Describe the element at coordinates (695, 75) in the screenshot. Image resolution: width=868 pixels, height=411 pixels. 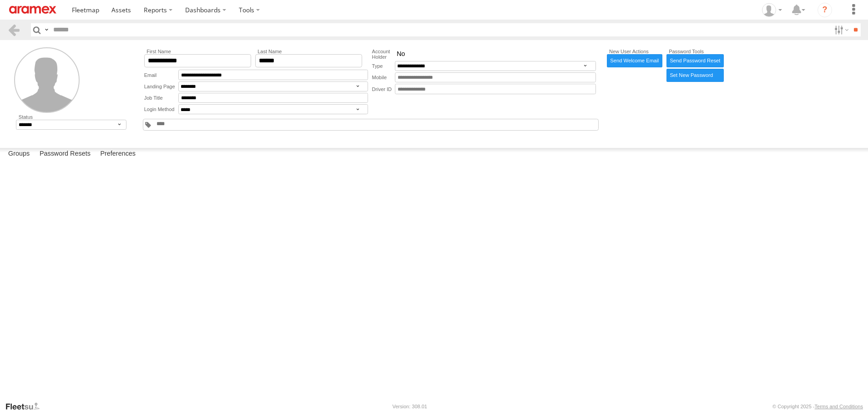
I see `label: Manually enter new password` at that location.